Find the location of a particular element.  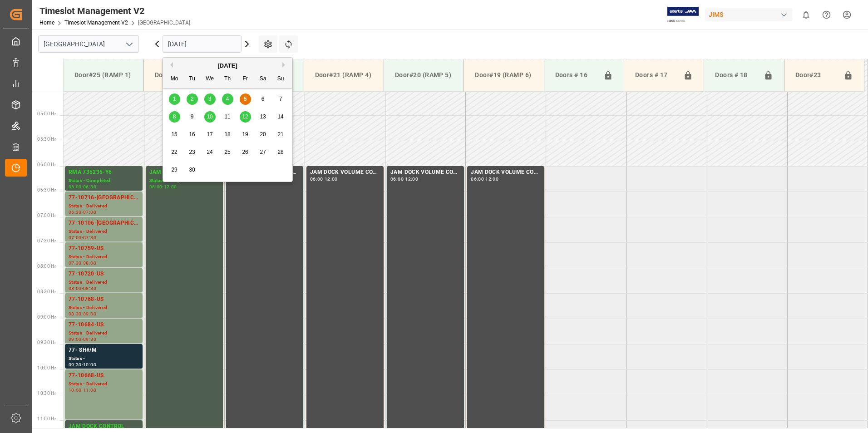

div: Status - Completed is located at coordinates (103, 181).